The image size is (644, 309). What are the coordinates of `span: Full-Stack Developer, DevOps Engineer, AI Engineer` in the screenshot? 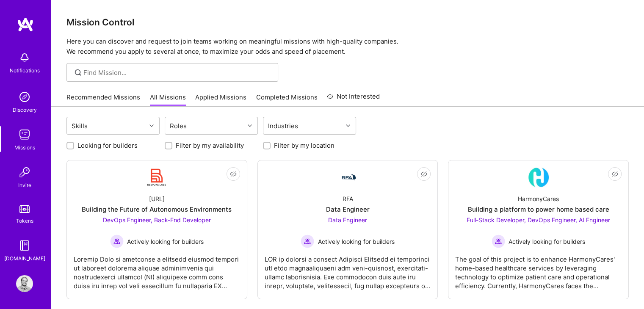 It's located at (538, 220).